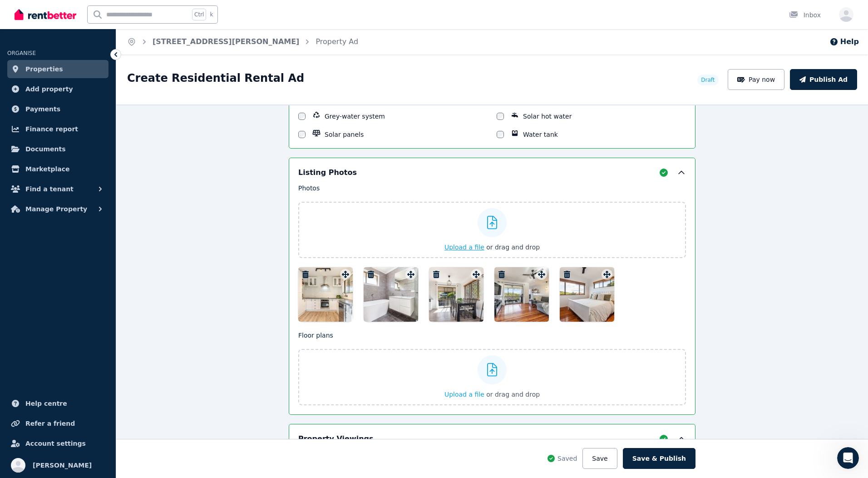 The height and width of the screenshot is (478, 868). Describe the element at coordinates (58, 443) in the screenshot. I see `a: Account settings` at that location.